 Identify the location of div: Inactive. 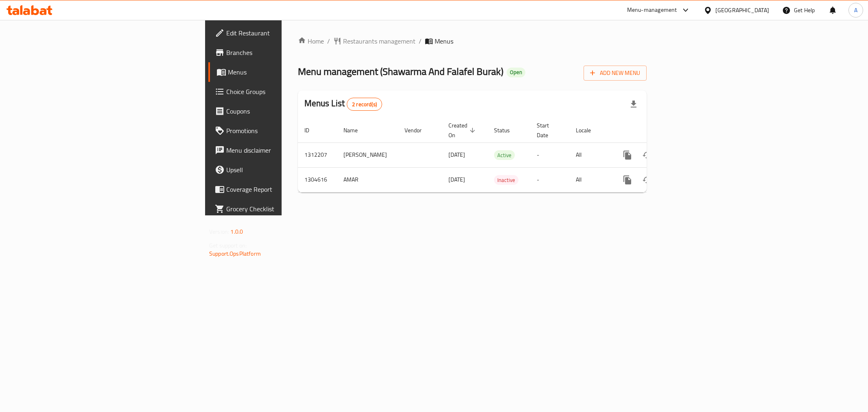
(506, 180).